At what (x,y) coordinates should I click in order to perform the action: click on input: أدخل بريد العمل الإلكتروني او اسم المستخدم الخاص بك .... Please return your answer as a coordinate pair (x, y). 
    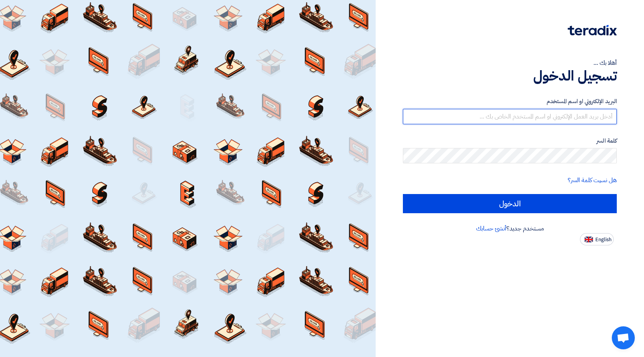
    Looking at the image, I should click on (510, 116).